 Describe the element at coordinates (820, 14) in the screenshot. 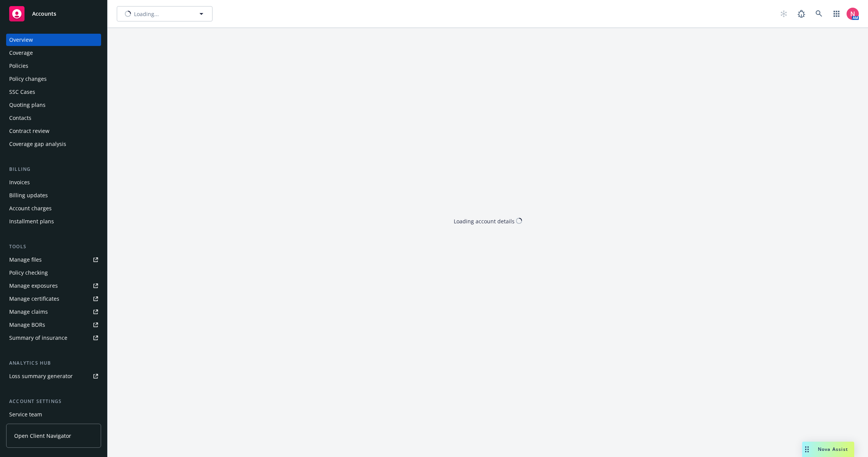

I see `a: Search` at that location.